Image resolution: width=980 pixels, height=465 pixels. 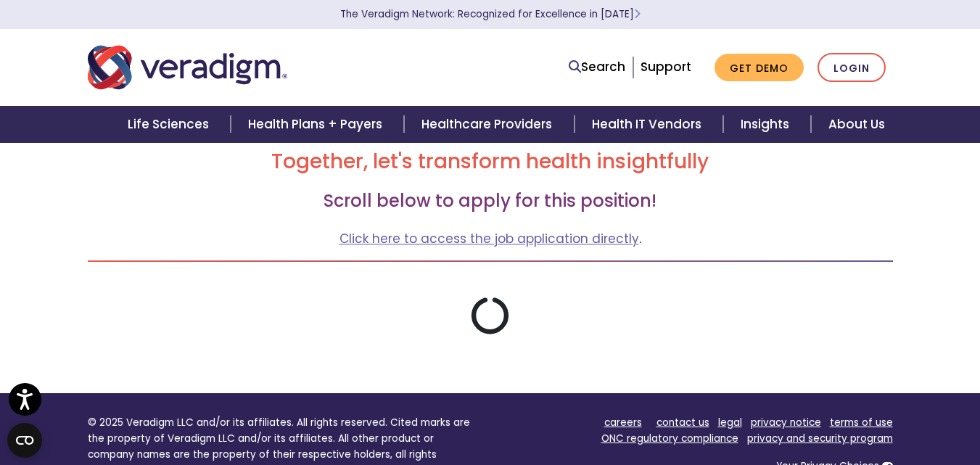 I want to click on a: privacy and security program, so click(x=820, y=438).